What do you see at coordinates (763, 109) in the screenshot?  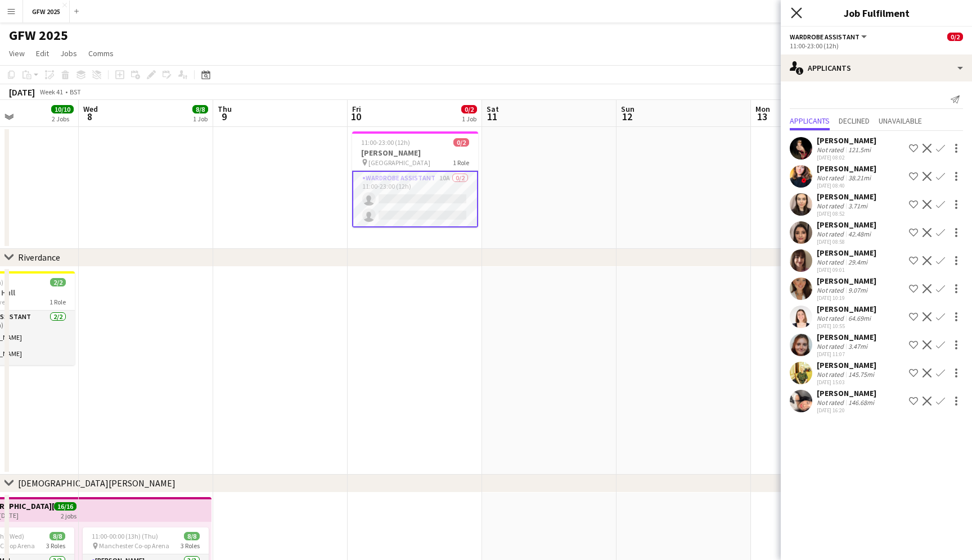 I see `span: Mon` at bounding box center [763, 109].